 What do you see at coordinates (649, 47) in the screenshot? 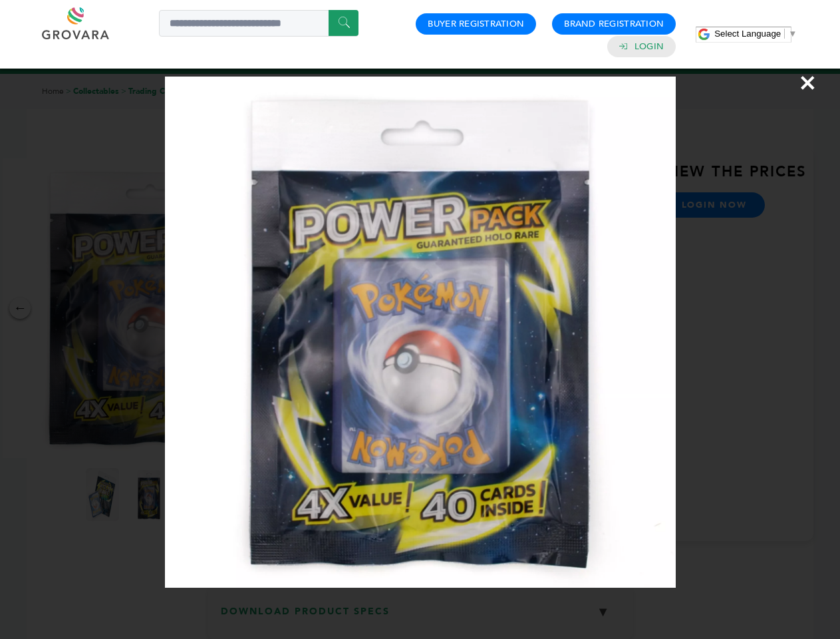
I see `a: Login` at bounding box center [649, 47].